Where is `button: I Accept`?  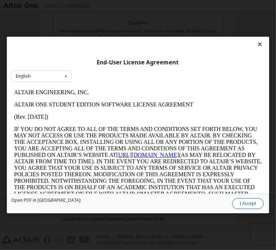 button: I Accept is located at coordinates (248, 204).